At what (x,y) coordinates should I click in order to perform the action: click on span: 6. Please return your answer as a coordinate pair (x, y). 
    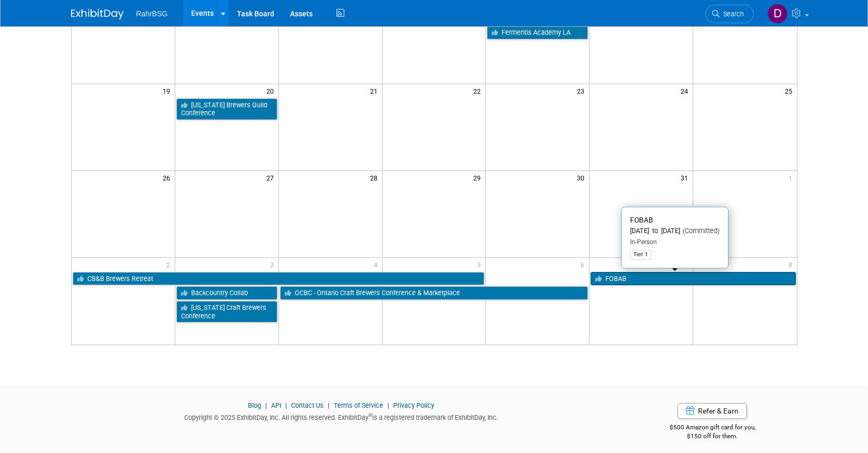
    Looking at the image, I should click on (584, 264).